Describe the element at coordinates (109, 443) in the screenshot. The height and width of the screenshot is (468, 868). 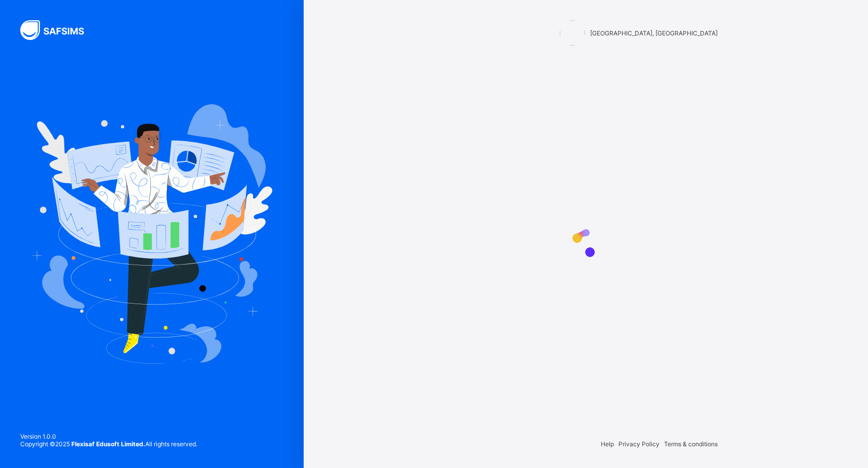
I see `span: Copyright © 2025 All rights reserved.` at that location.